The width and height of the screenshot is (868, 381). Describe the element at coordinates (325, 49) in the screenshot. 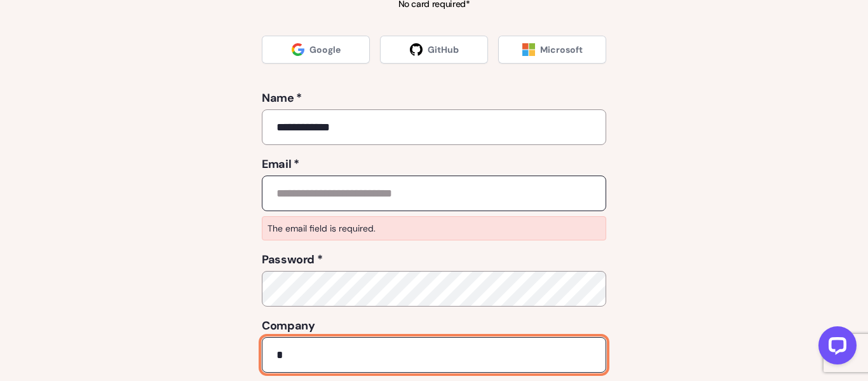

I see `span: Google` at that location.